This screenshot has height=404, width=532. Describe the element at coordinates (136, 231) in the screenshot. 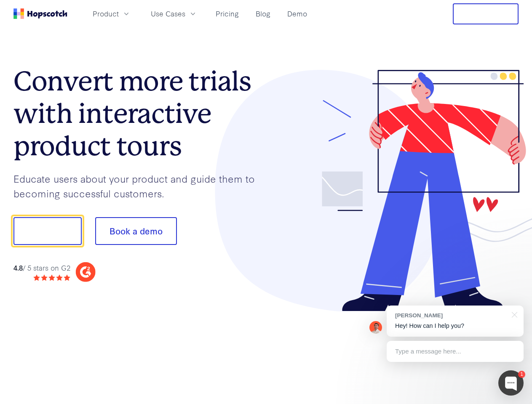

I see `a: Book a demo` at that location.